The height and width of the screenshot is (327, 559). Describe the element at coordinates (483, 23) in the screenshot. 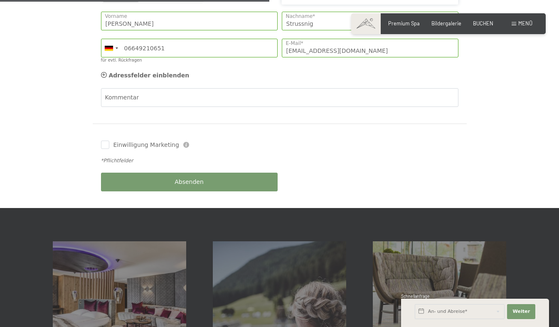

I see `span: BUCHEN` at that location.